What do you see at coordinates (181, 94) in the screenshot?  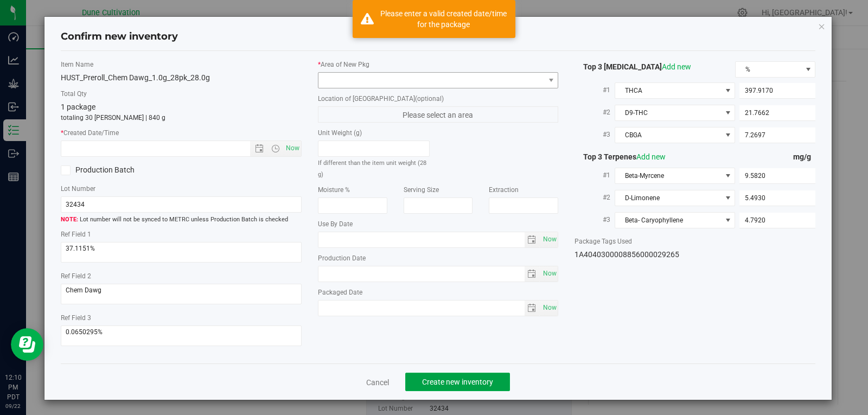 I see `label: Total Qty` at bounding box center [181, 94].